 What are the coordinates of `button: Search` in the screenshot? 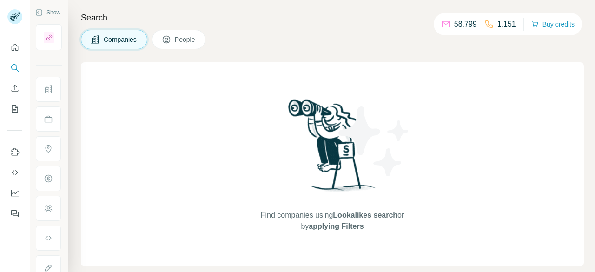 It's located at (15, 68).